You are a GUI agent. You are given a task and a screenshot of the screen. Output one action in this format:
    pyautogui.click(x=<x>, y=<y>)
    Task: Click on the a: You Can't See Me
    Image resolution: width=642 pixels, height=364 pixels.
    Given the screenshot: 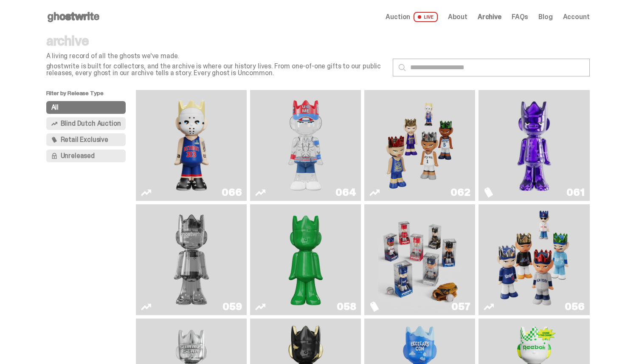 What is the action you would take?
    pyautogui.click(x=305, y=145)
    